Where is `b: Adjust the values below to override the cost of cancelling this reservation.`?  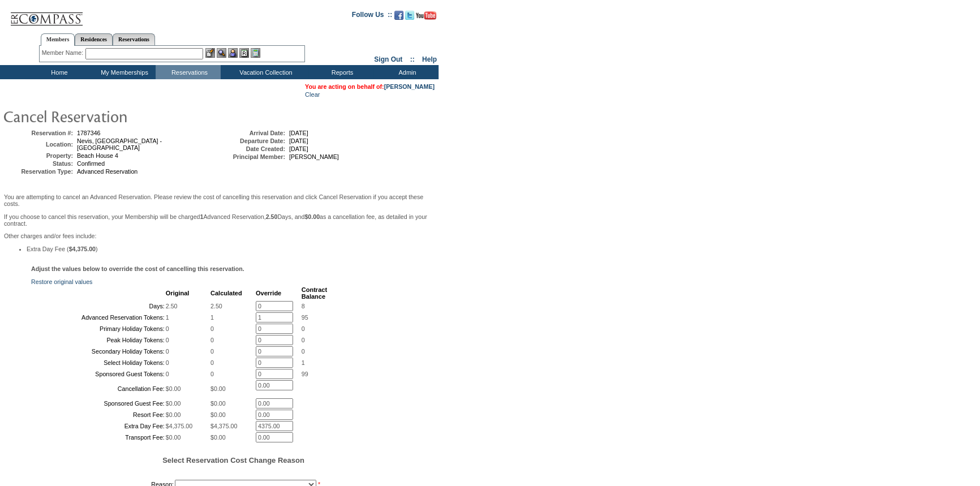
b: Adjust the values below to override the cost of cancelling this reservation. is located at coordinates (137, 268).